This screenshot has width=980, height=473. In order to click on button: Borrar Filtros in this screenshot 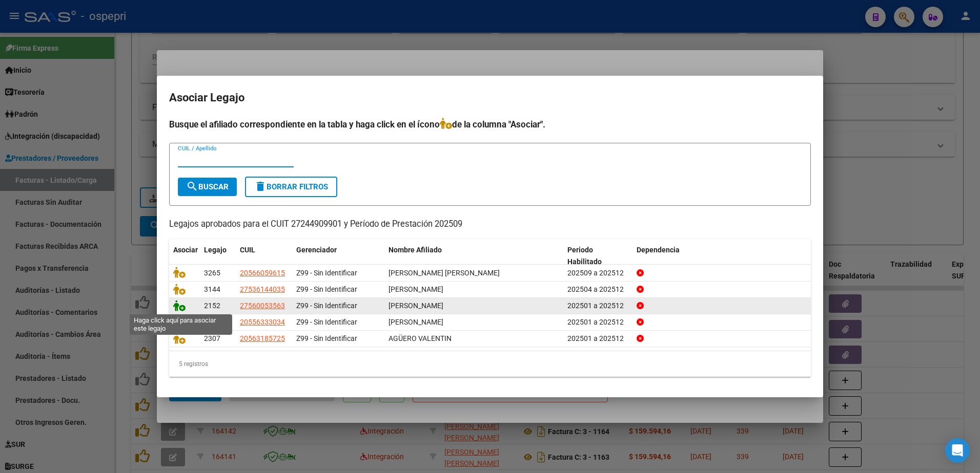, I will do `click(291, 187)`.